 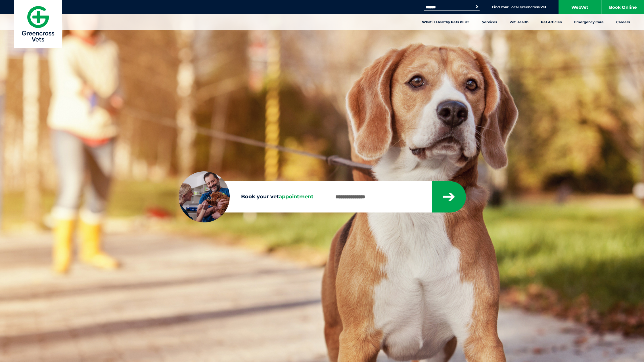 I want to click on label: Book your vet, so click(x=252, y=197).